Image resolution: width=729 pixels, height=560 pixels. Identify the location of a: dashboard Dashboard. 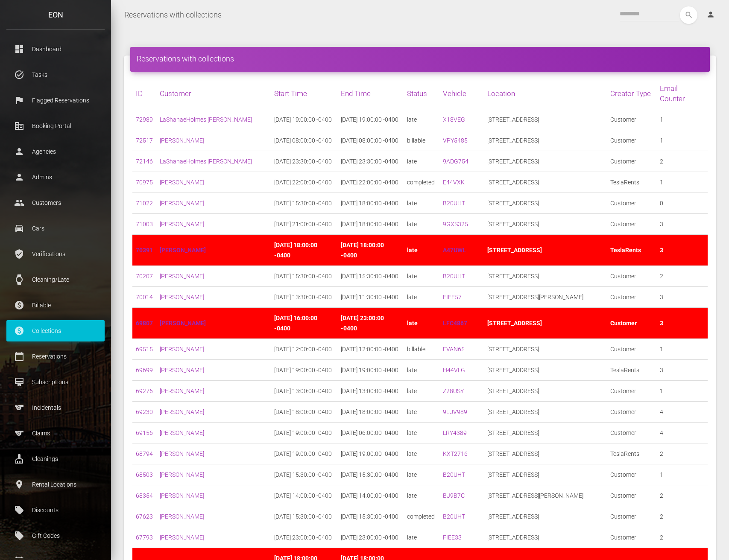
(55, 49).